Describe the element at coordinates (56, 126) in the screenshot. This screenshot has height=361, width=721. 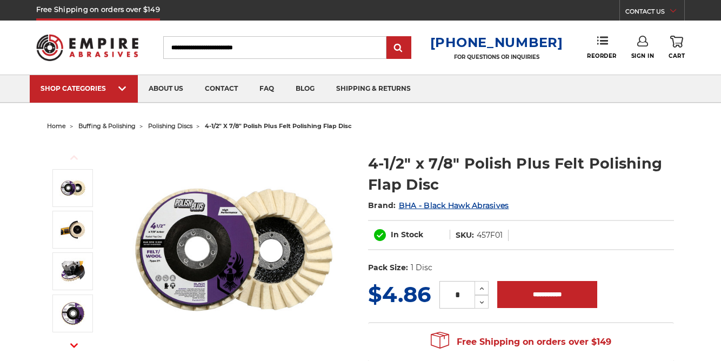
I see `a: home` at that location.